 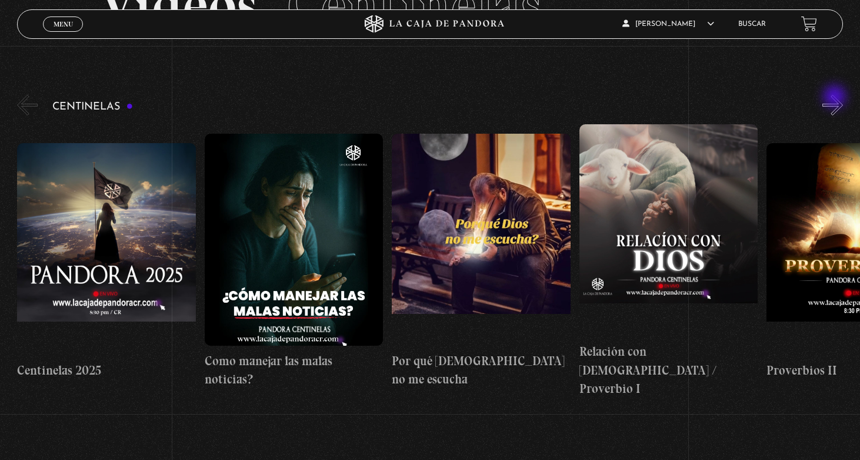 What do you see at coordinates (106, 261) in the screenshot?
I see `a: Centinelas 2025` at bounding box center [106, 261].